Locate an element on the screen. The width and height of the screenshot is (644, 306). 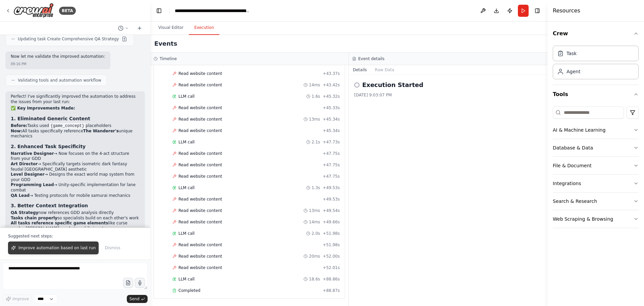
button: File & Document is located at coordinates (596, 166).